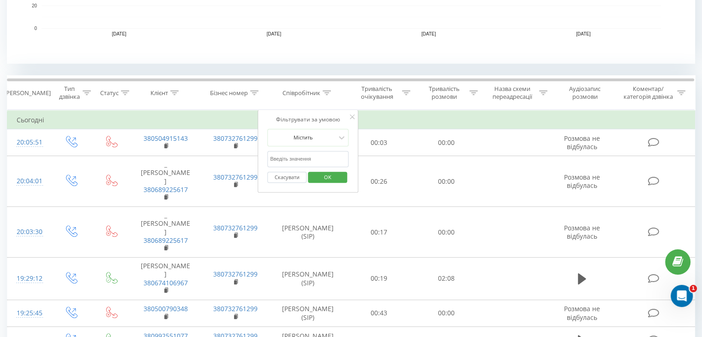 Image resolution: width=702 pixels, height=337 pixels. I want to click on a: 380674106967, so click(166, 283).